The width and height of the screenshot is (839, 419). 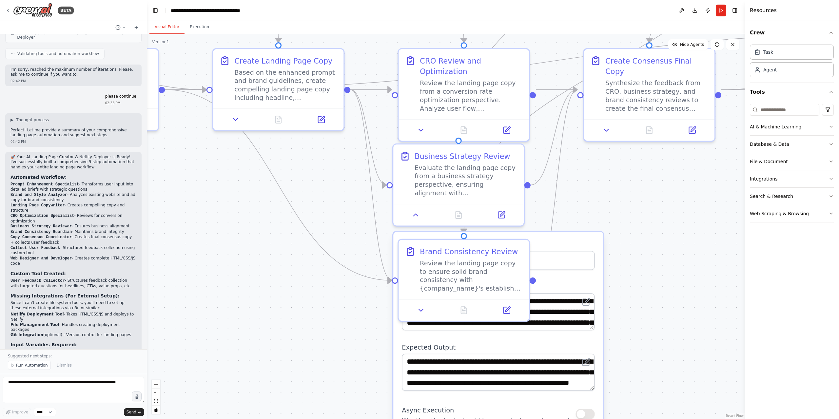 I want to click on span: Thought process, so click(x=32, y=120).